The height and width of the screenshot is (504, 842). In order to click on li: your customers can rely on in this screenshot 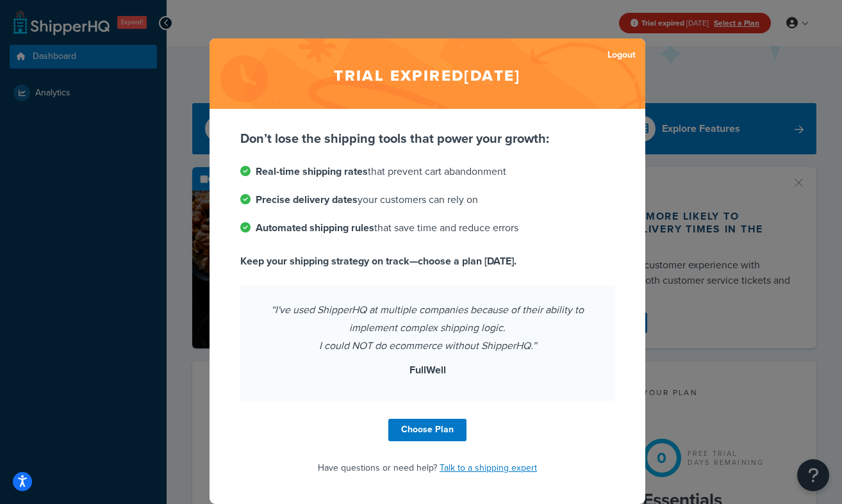, I will do `click(427, 200)`.